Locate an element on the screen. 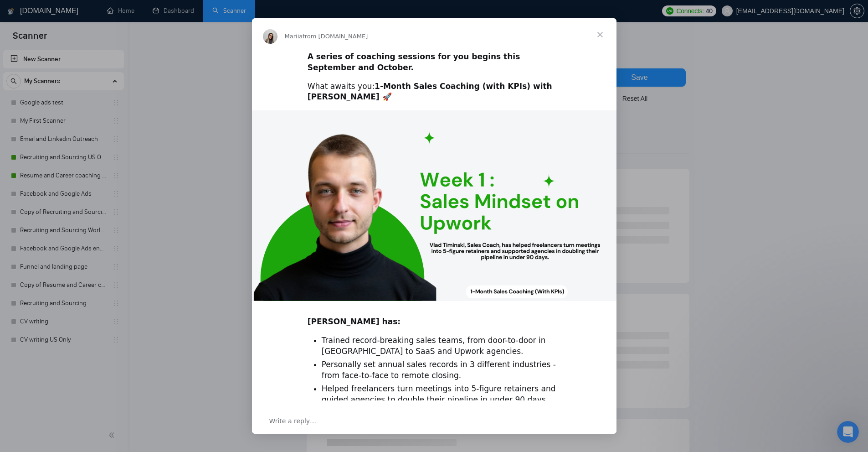 This screenshot has width=868, height=452. li: Helped freelancers turn meetings into 5-figure retainers and guided agencies to double their pipe... is located at coordinates (441, 395).